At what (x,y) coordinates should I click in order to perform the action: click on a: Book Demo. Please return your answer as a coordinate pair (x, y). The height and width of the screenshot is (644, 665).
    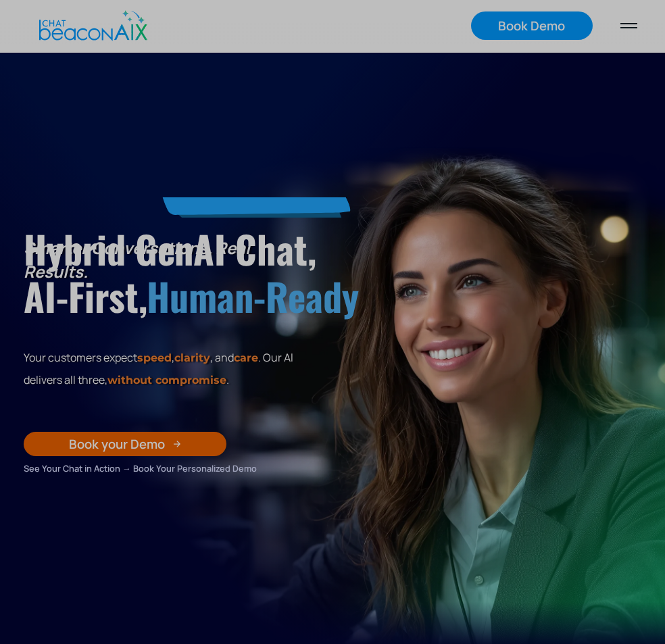
    Looking at the image, I should click on (531, 25).